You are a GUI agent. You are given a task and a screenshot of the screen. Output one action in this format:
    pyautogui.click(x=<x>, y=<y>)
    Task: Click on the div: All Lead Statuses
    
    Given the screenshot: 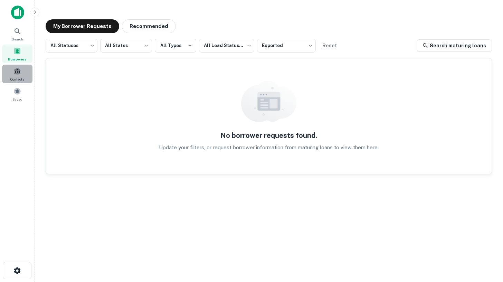 What is the action you would take?
    pyautogui.click(x=227, y=46)
    